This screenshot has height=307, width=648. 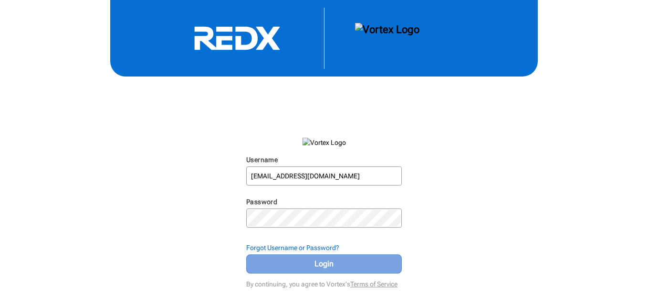 What do you see at coordinates (324, 247) in the screenshot?
I see `div: Forgot Username or Password?` at bounding box center [324, 247].